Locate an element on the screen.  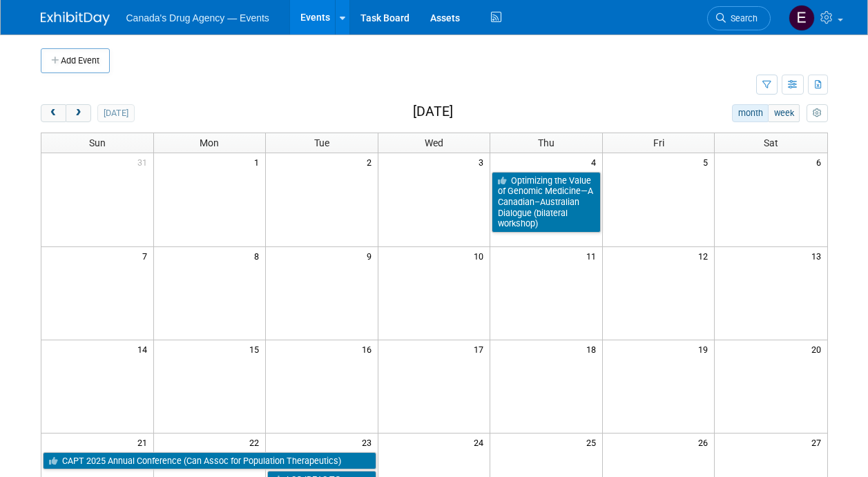
span: Sun is located at coordinates (97, 143).